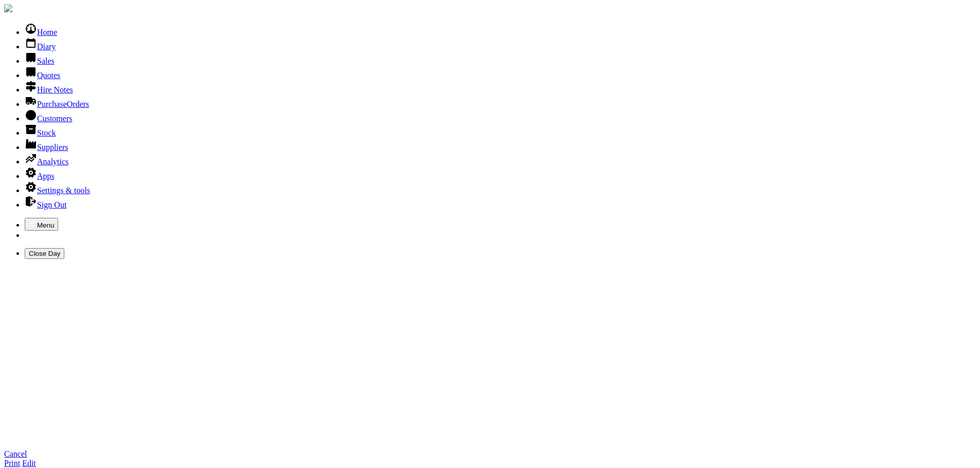 This screenshot has height=468, width=980. I want to click on a: Print, so click(12, 463).